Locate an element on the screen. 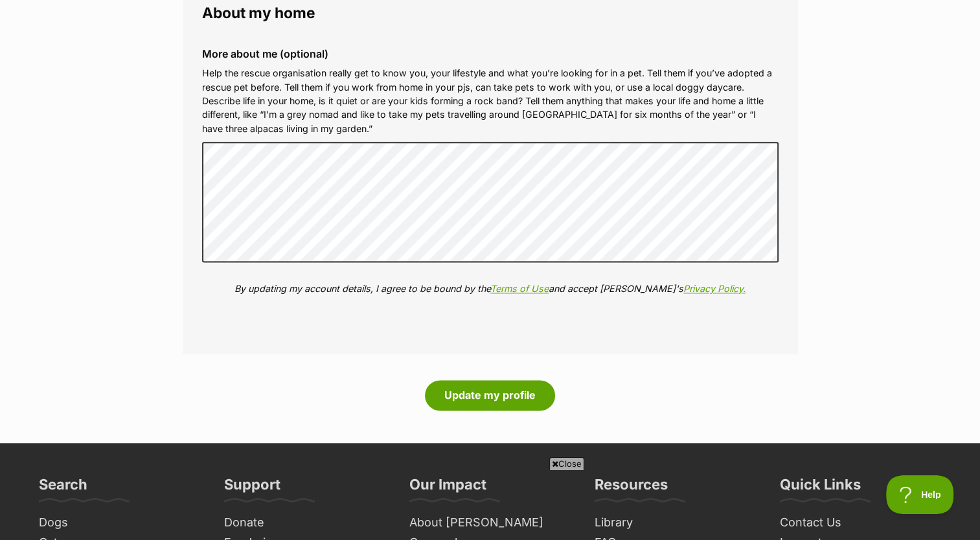 The height and width of the screenshot is (540, 980). h3: Quick Links is located at coordinates (820, 488).